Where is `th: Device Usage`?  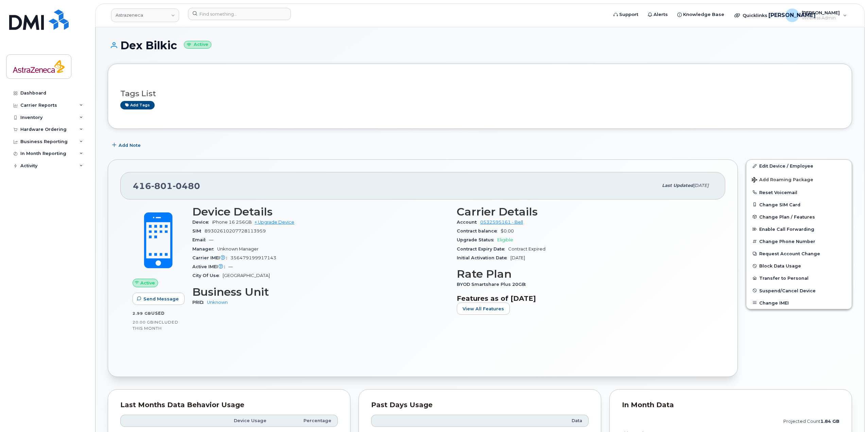 th: Device Usage is located at coordinates (236, 420).